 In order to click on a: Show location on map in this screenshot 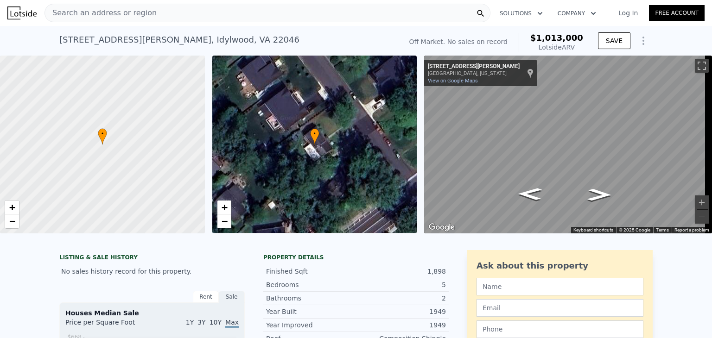, I will do `click(530, 73)`.